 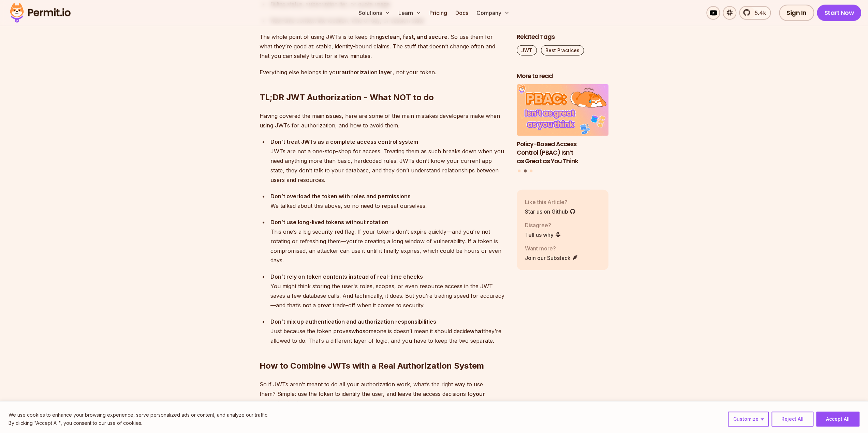 I want to click on strong: Don’t rely on token contents instead of real-time checks, so click(x=347, y=277).